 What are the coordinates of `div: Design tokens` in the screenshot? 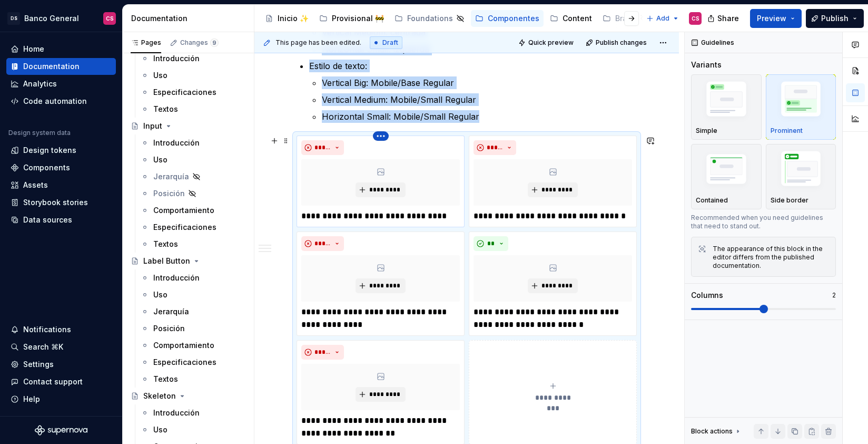 It's located at (50, 150).